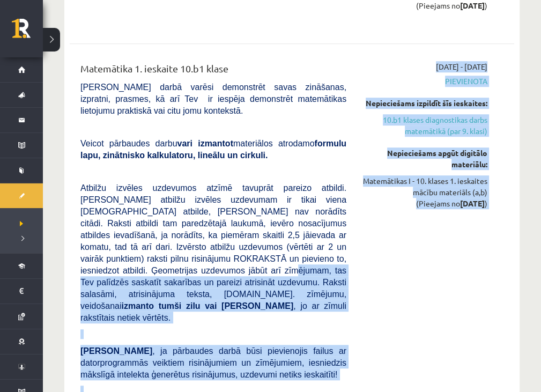 The image size is (541, 392). What do you see at coordinates (425, 126) in the screenshot?
I see `a: 10.b1 klases diagnostikas darbs matemātikā (par 9. klasi)` at bounding box center [425, 126].